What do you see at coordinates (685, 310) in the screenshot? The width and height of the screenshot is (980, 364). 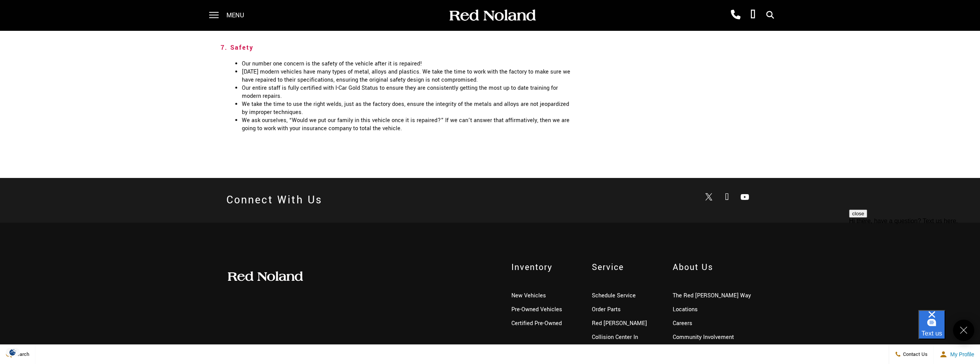 I see `a: Locations` at bounding box center [685, 310].